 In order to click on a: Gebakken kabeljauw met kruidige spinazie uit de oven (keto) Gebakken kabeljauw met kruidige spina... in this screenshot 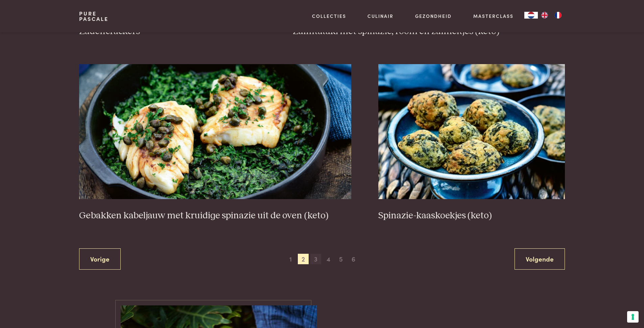, I will do `click(215, 143)`.